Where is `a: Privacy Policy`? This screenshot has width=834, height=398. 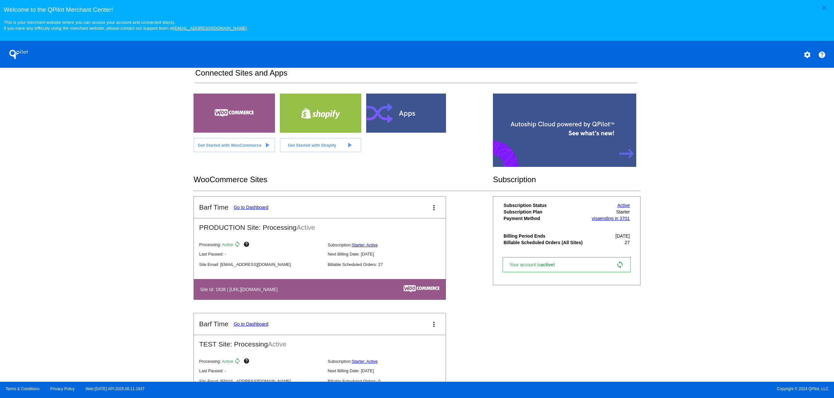
a: Privacy Policy is located at coordinates (63, 388).